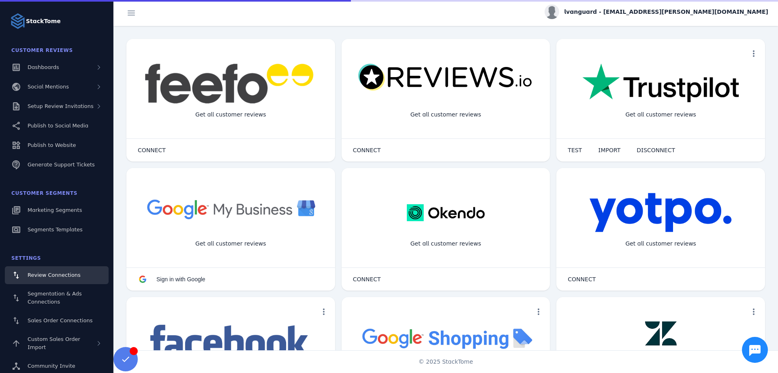 This screenshot has height=373, width=778. I want to click on img: feefo.png, so click(231, 84).